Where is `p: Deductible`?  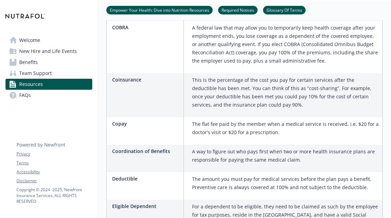
p: Deductible is located at coordinates (147, 178).